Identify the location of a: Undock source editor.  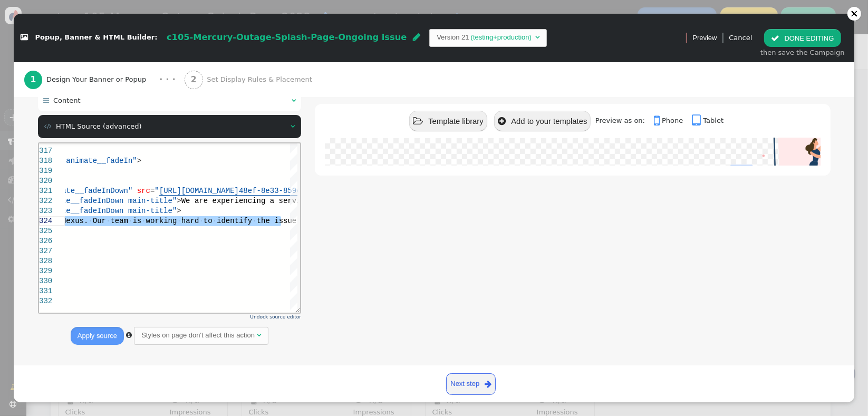
(275, 317).